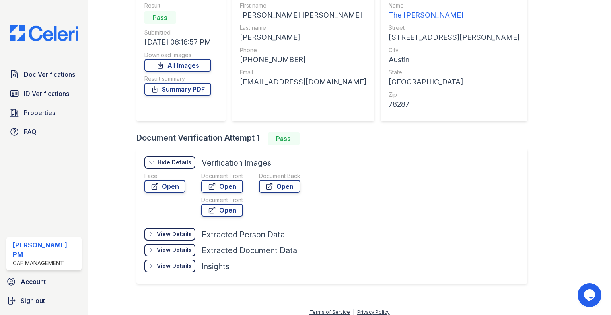 The height and width of the screenshot is (315, 611). What do you see at coordinates (165, 176) in the screenshot?
I see `div: Face` at bounding box center [165, 176].